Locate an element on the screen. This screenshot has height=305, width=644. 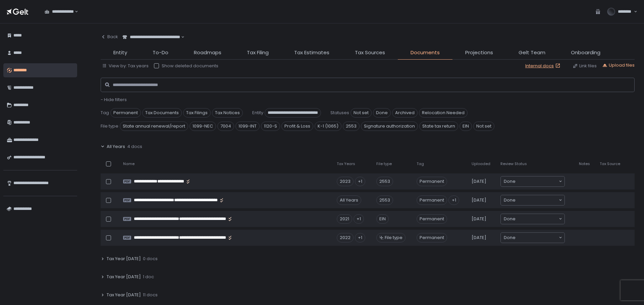
div: 2021 is located at coordinates (345, 219).